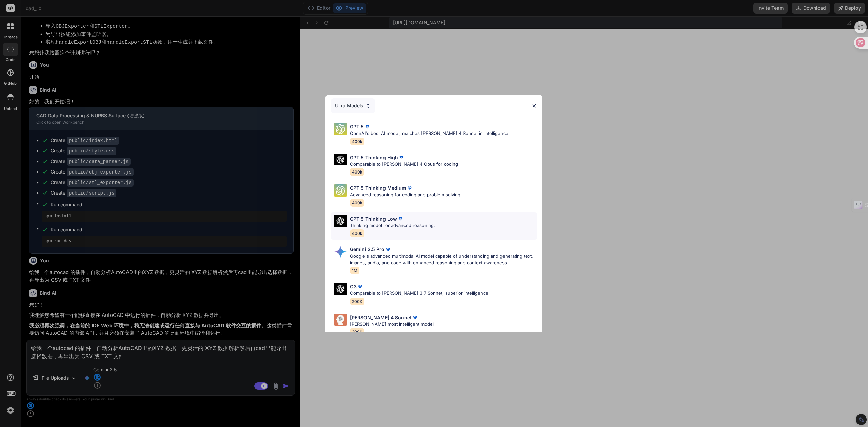 Image resolution: width=868 pixels, height=427 pixels. Describe the element at coordinates (357, 127) in the screenshot. I see `p: GPT 5` at that location.